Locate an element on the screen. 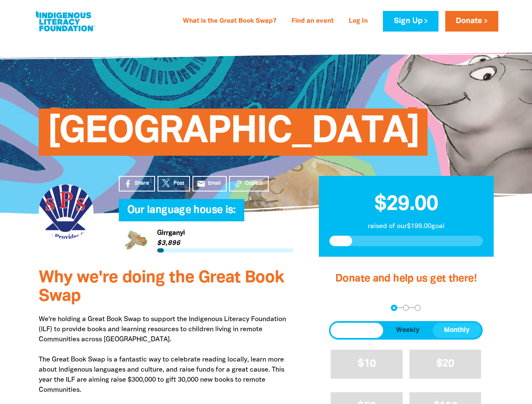 The width and height of the screenshot is (532, 404). button: Navigate to step 2 of 3 to enter your details is located at coordinates (406, 307).